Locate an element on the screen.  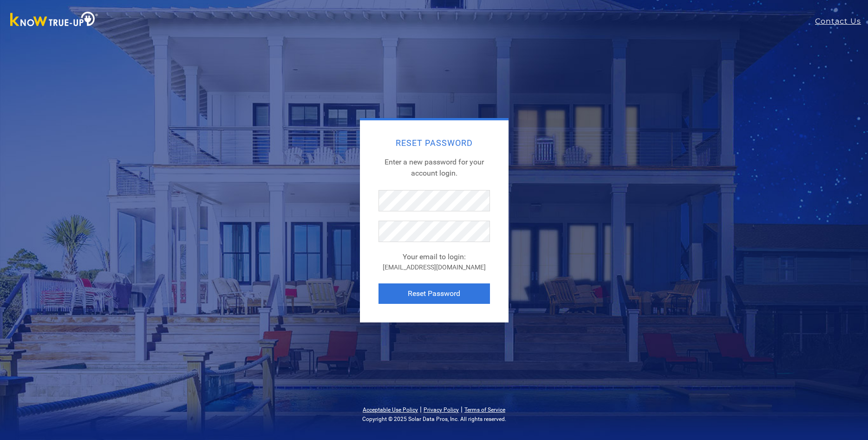
span: Enter a new password for your account login. is located at coordinates (435, 167).